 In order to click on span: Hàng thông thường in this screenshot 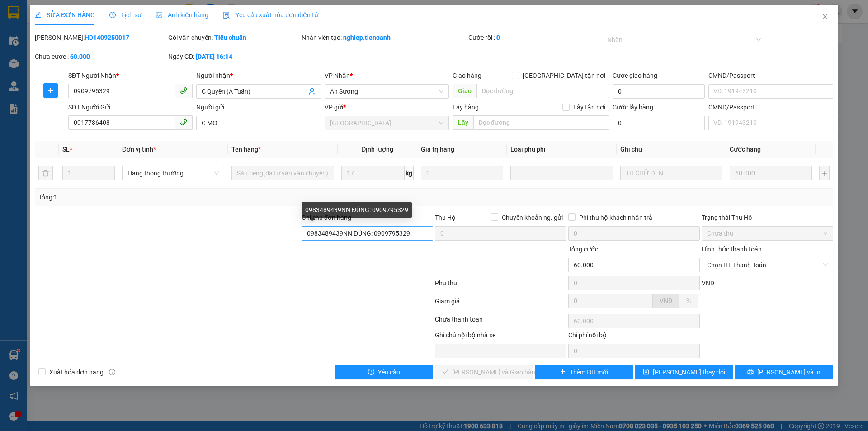, I will do `click(173, 173)`.